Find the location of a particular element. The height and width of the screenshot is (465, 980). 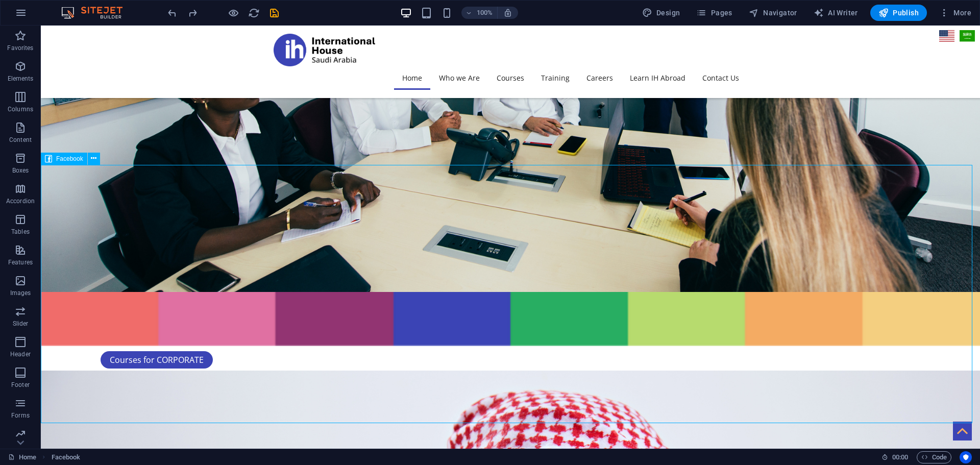

p: Boxes is located at coordinates (20, 170).